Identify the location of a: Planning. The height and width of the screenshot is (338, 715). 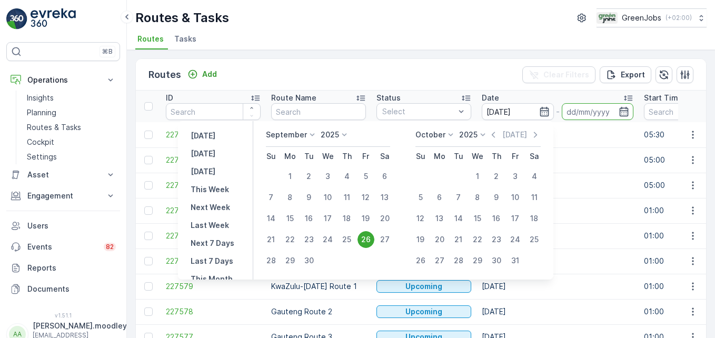
(71, 113).